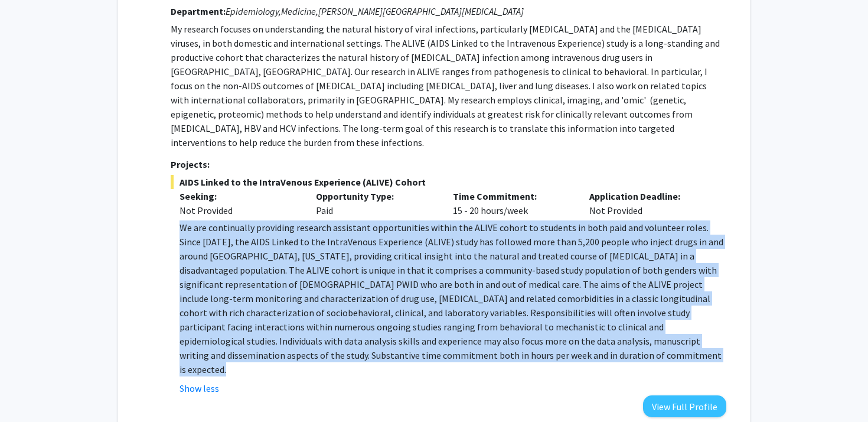  I want to click on p: Time Commitment:, so click(512, 196).